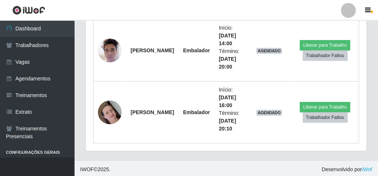  Describe the element at coordinates (367, 169) in the screenshot. I see `a: iWof` at that location.